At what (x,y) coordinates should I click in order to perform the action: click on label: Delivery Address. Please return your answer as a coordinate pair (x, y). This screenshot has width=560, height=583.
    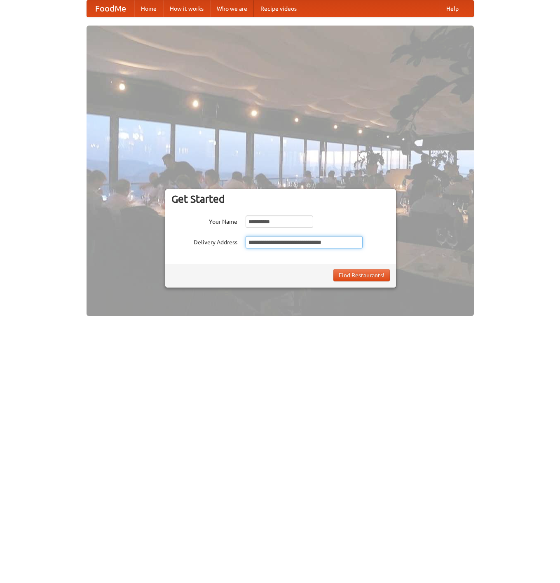
    Looking at the image, I should click on (204, 241).